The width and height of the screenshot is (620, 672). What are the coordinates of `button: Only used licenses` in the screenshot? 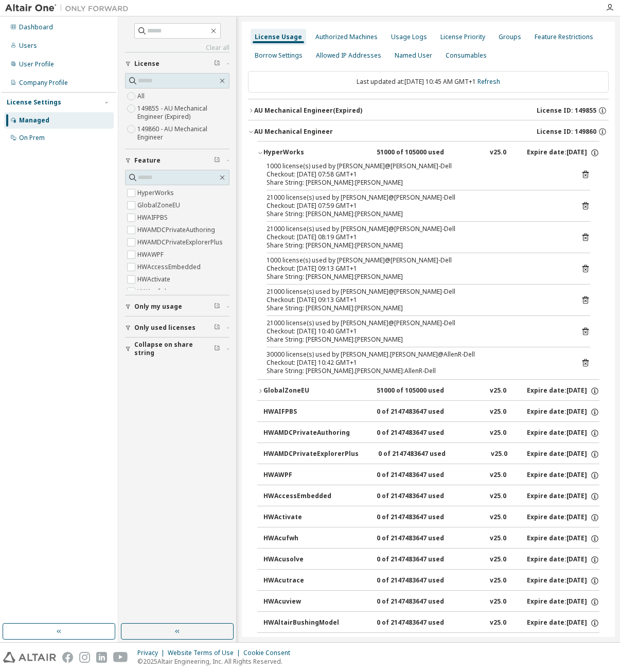 It's located at (177, 328).